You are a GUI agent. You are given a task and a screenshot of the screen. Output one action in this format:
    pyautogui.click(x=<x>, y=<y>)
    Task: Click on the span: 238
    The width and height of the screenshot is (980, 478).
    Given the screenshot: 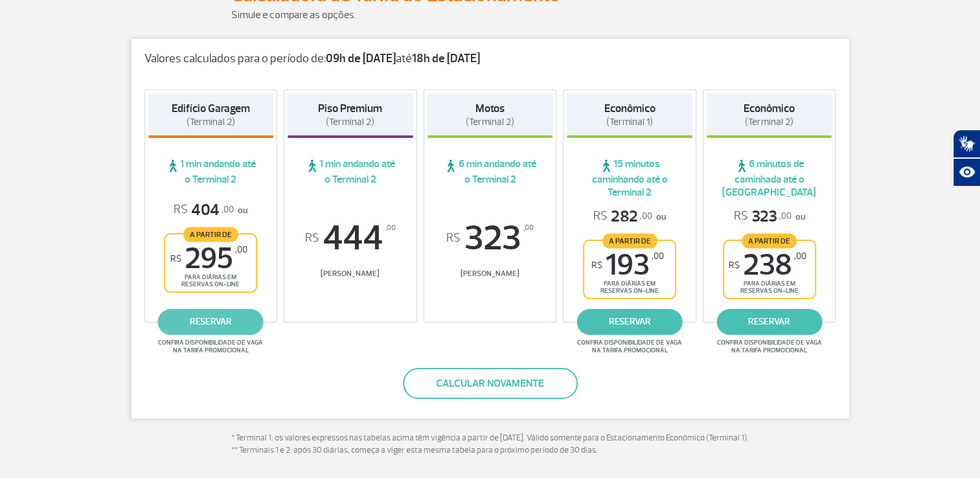 What is the action you would take?
    pyautogui.click(x=767, y=265)
    